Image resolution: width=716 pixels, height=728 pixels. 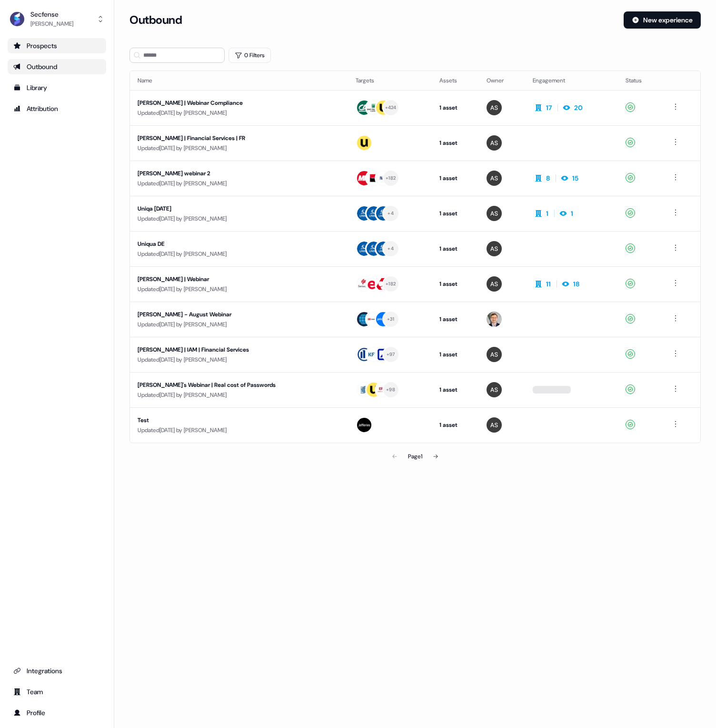 I want to click on div: Library, so click(x=56, y=88).